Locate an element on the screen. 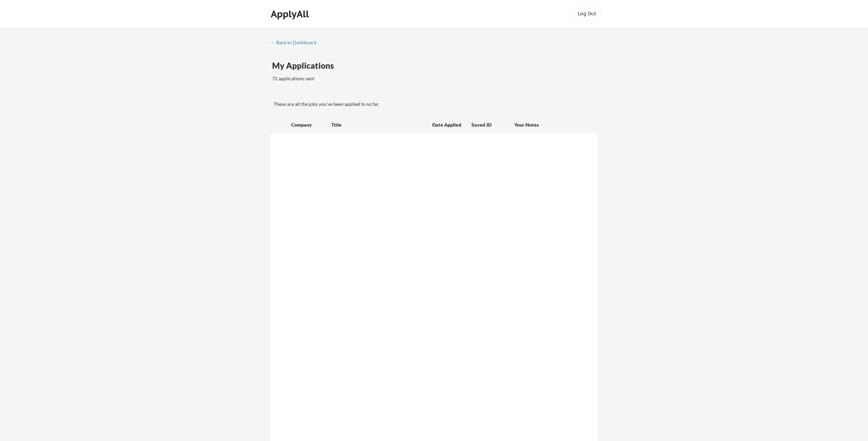  div: My Applications is located at coordinates (306, 66).